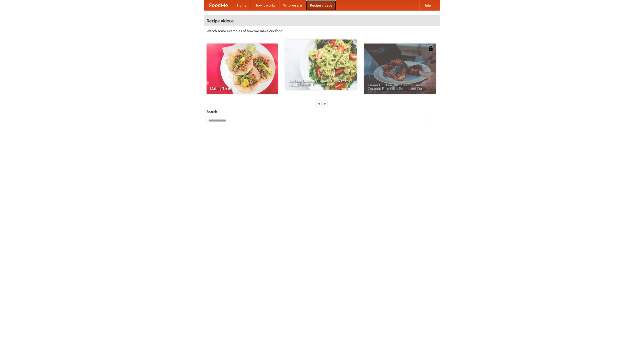 The image size is (644, 356). Describe the element at coordinates (322, 112) in the screenshot. I see `h5: Search` at that location.